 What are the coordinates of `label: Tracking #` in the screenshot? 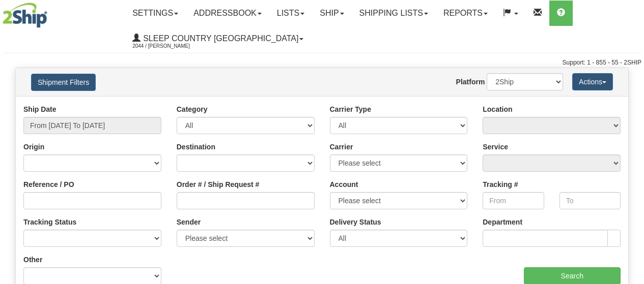 It's located at (499, 185).